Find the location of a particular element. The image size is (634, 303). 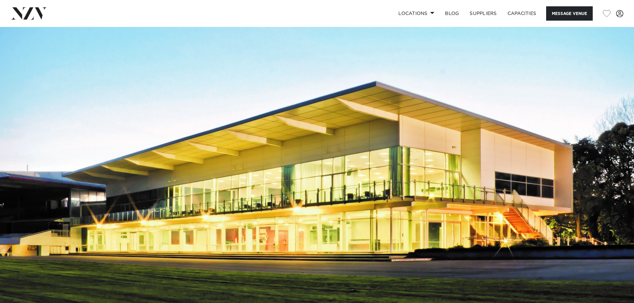

button: Message Venue is located at coordinates (569, 13).